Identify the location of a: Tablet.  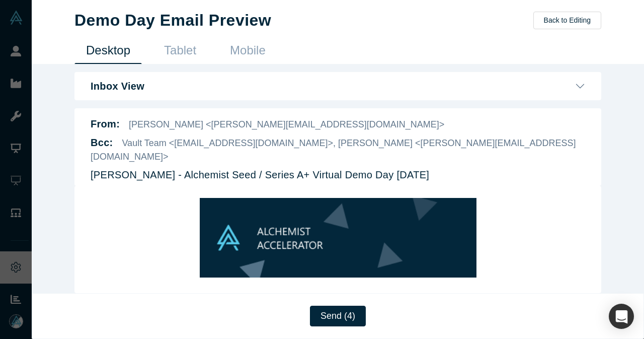
(180, 52).